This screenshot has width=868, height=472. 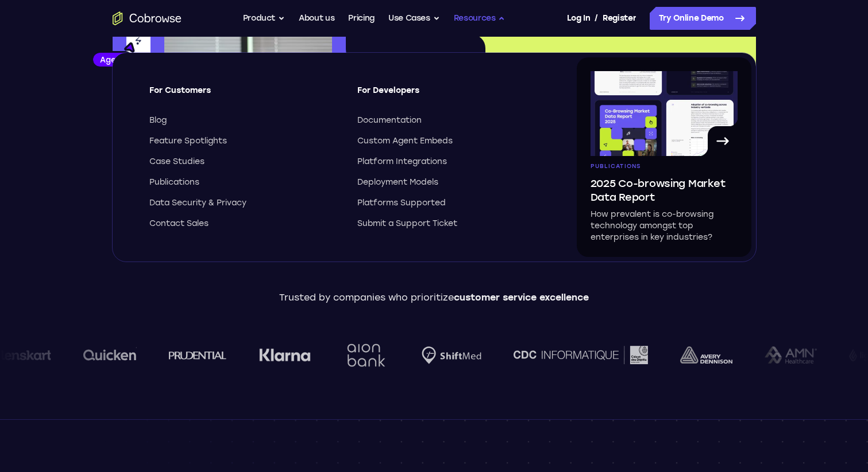 What do you see at coordinates (198, 203) in the screenshot?
I see `span: Data Security & Privacy` at bounding box center [198, 203].